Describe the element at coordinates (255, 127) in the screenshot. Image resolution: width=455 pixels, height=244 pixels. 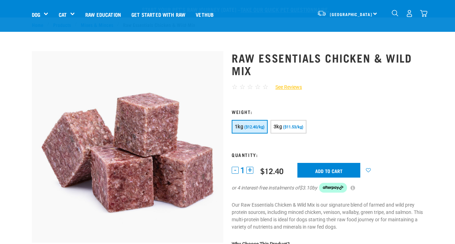
I see `span: ($12.40/kg)` at that location.